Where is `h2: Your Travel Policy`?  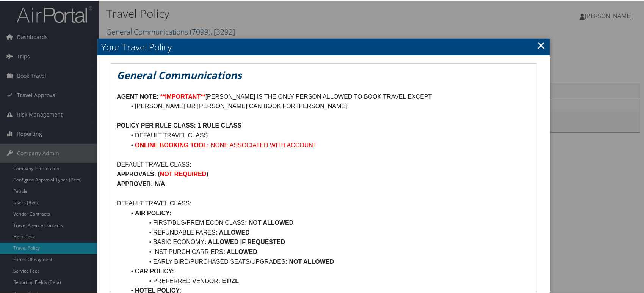 h2: Your Travel Policy is located at coordinates (323, 46).